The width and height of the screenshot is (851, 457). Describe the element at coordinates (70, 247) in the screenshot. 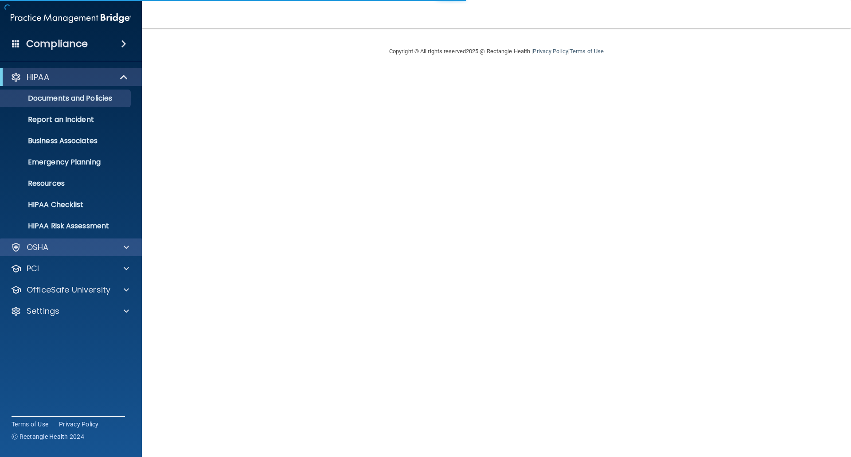

I see `a: OSHA` at that location.